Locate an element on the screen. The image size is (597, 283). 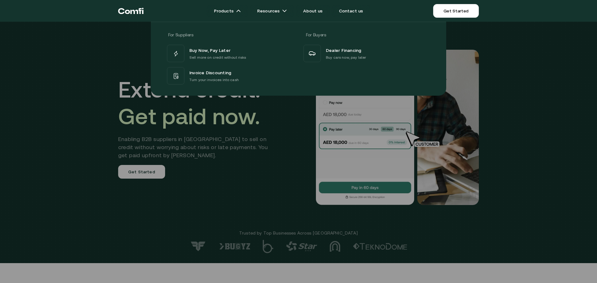
a: Contact us is located at coordinates (351, 11).